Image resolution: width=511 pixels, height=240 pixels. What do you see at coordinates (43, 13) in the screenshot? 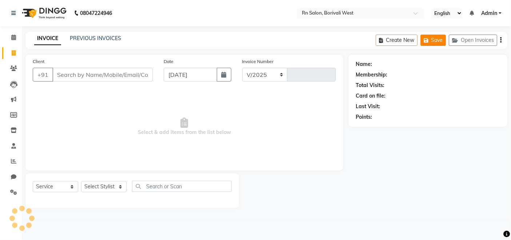
I see `img: logo` at bounding box center [43, 13].